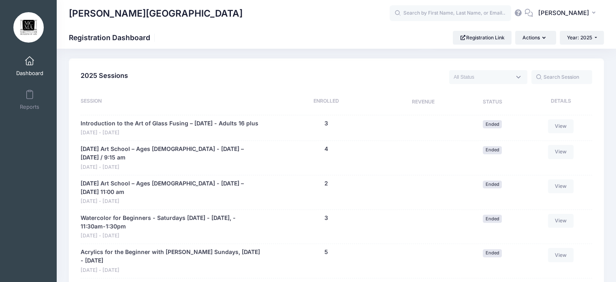  Describe the element at coordinates (423, 102) in the screenshot. I see `div: Revenue` at that location.